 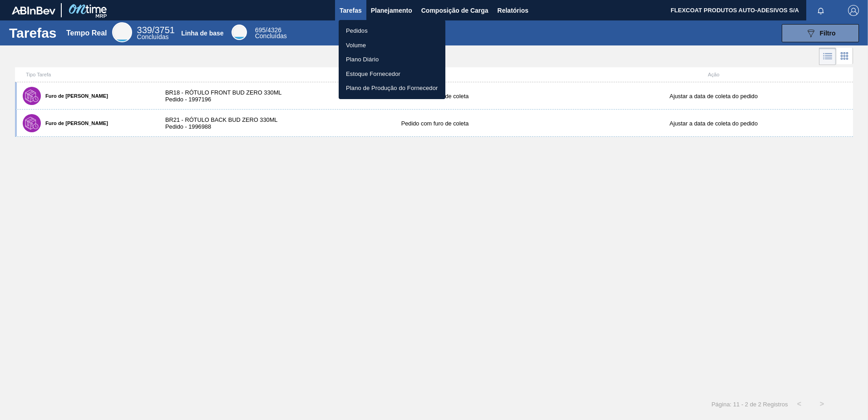 What do you see at coordinates (392, 88) in the screenshot?
I see `li: Plano de Produção do Fornecedor` at bounding box center [392, 88].